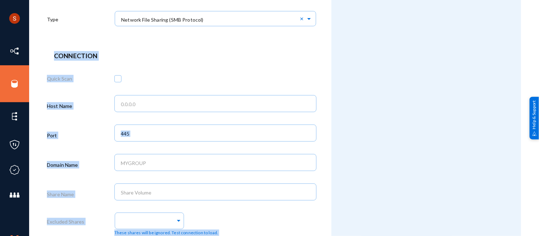 This screenshot has height=236, width=539. What do you see at coordinates (15, 18) in the screenshot?
I see `img: ACg8ocLCHWB70YVmYJSZIkanuWRMiAOKj9BOxslbKTvretzi-06qRA=s96-c` at bounding box center [15, 18].